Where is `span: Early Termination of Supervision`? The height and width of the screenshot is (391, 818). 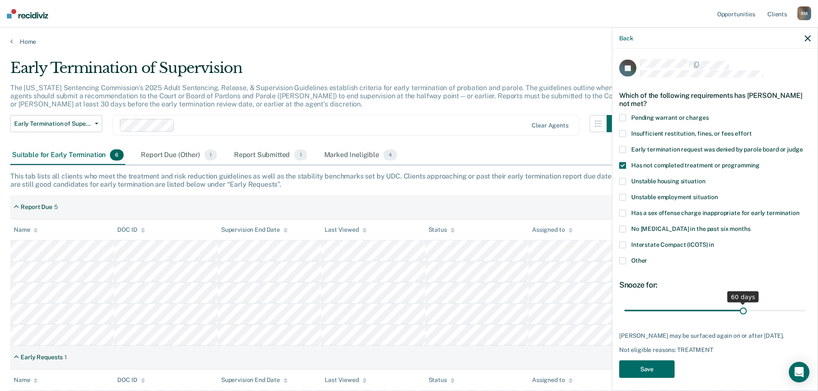
span: Early Termination of Supervision is located at coordinates (53, 124).